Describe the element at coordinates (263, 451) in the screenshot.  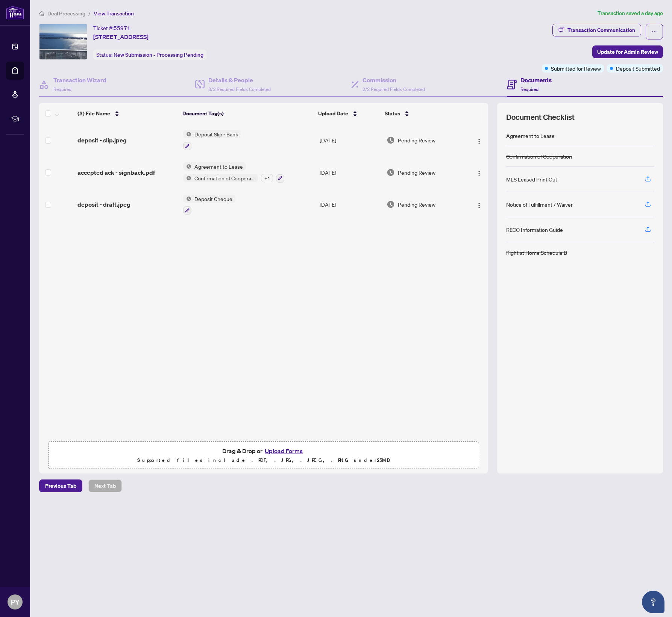
I see `span: Drag & Drop or` at that location.